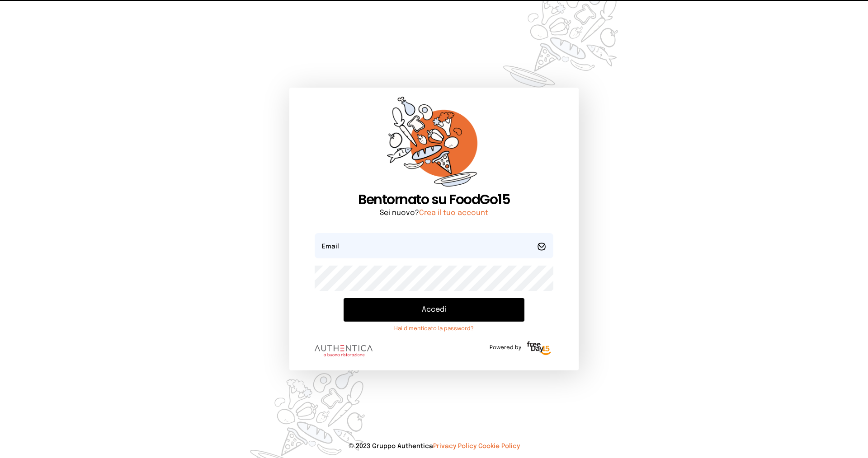 The width and height of the screenshot is (868, 458). Describe the element at coordinates (454, 213) in the screenshot. I see `a: Crea il tuo account` at that location.